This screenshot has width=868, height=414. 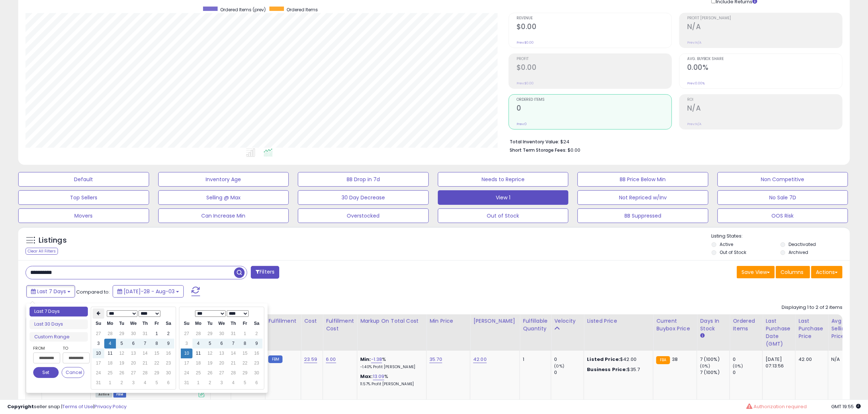 What do you see at coordinates (221, 353) in the screenshot?
I see `td: 13` at bounding box center [221, 353].